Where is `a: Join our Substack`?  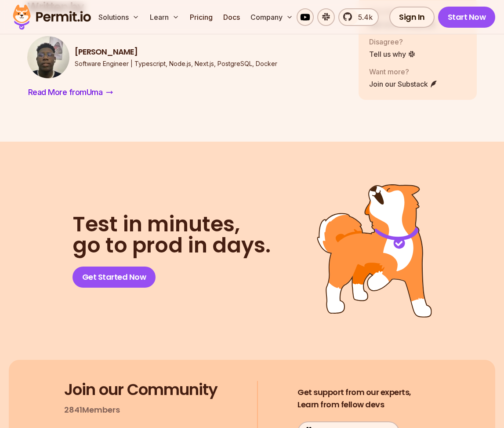 a: Join our Substack is located at coordinates (403, 84).